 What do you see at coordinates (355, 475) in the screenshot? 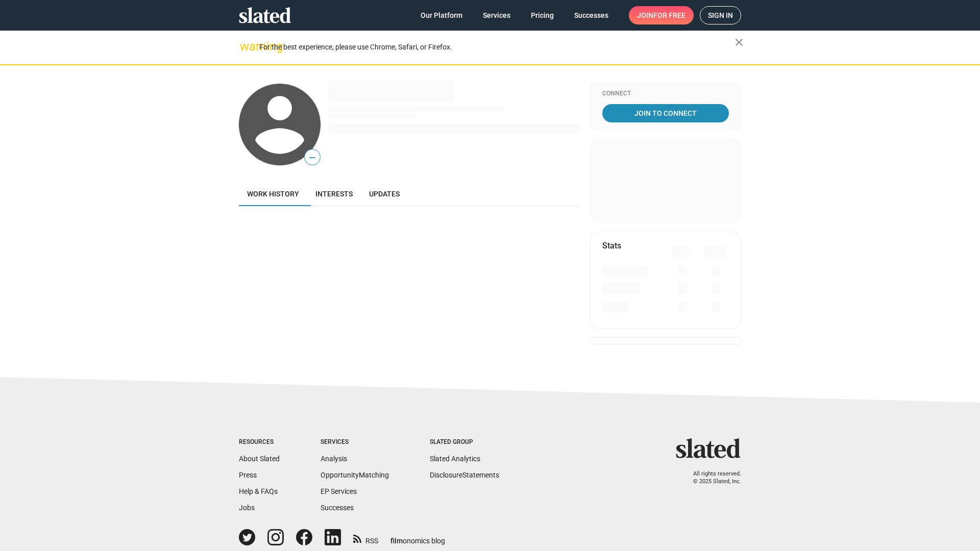
I see `a: OpportunityMatching` at bounding box center [355, 475].